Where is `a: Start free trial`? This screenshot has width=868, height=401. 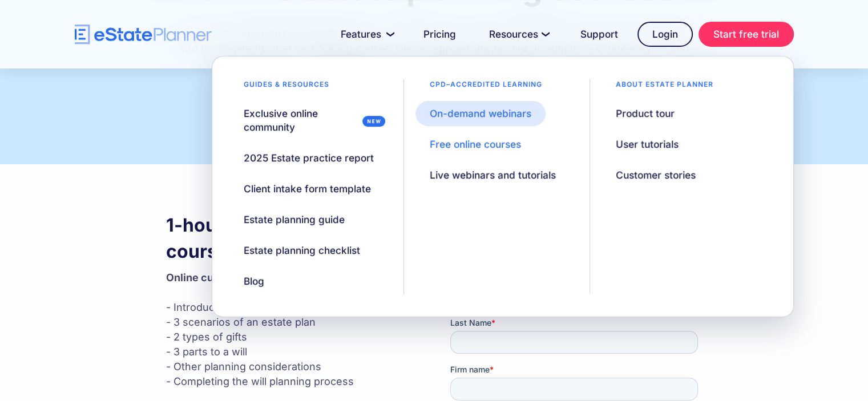 a: Start free trial is located at coordinates (746, 34).